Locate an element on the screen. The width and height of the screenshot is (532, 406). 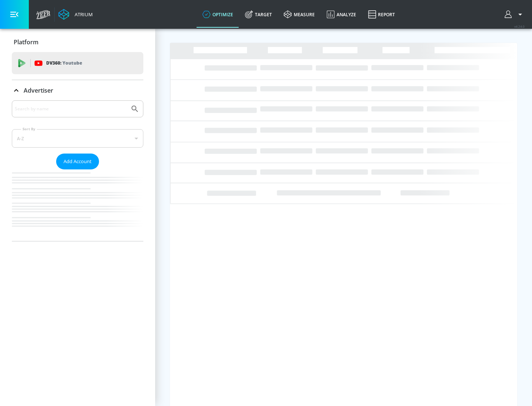
label: Sort By is located at coordinates (29, 129).